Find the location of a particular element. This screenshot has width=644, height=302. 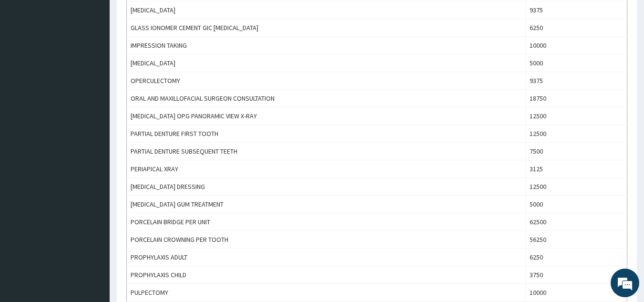

td: 62500 is located at coordinates (577, 222).